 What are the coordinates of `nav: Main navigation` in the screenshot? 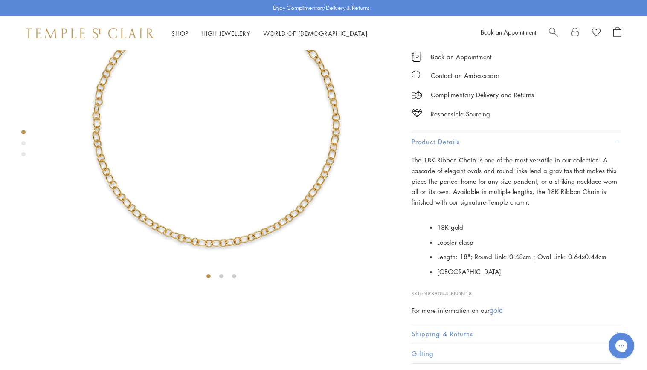 It's located at (270, 33).